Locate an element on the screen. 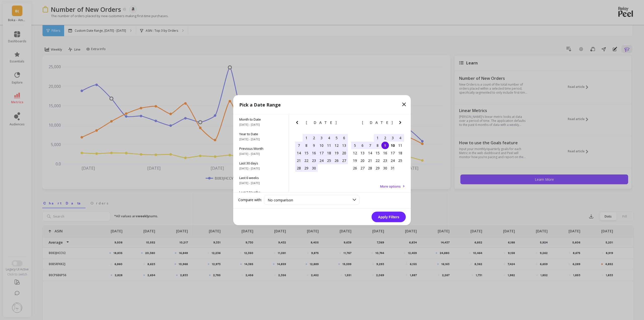 This screenshot has width=644, height=320. div: Choose Thursday, September 4th, 2025 is located at coordinates (329, 138).